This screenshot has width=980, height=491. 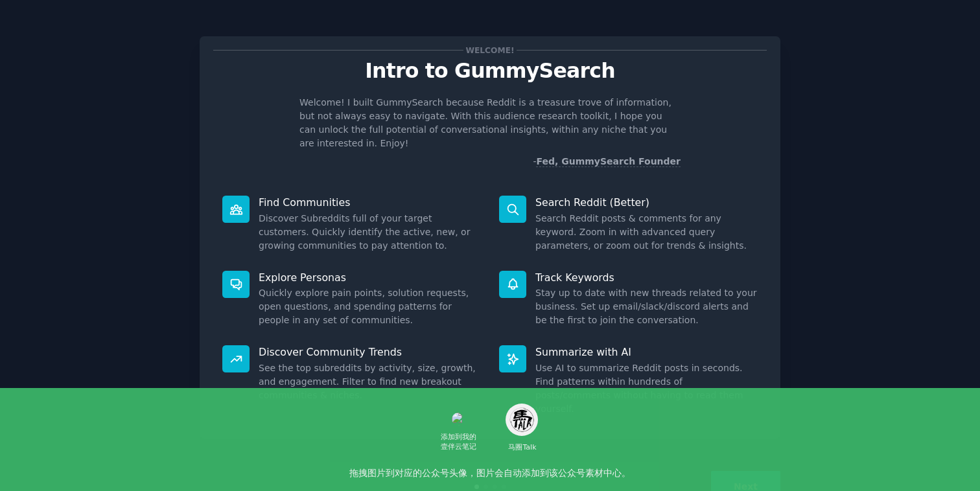 I want to click on p: Explore Personas, so click(x=370, y=277).